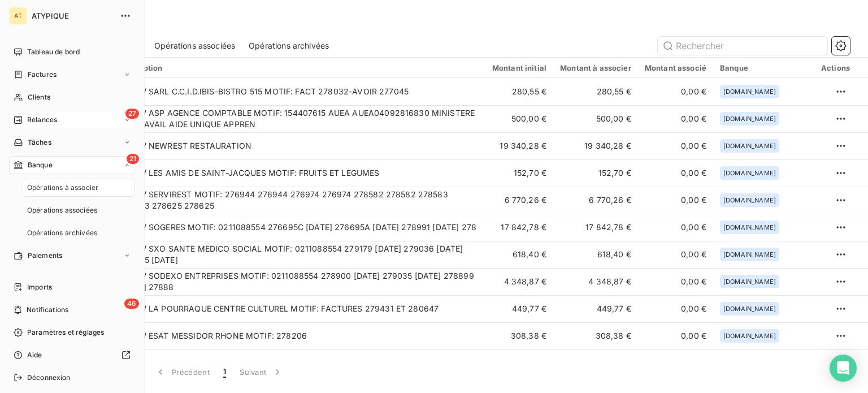  Describe the element at coordinates (224, 372) in the screenshot. I see `button: 1` at that location.